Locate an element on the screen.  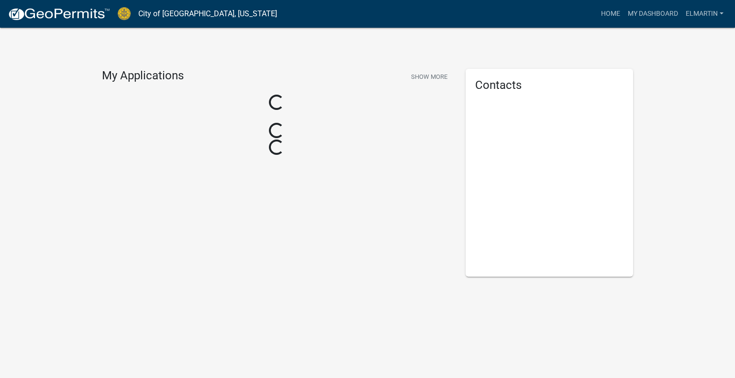
a: elmartin is located at coordinates (704, 14).